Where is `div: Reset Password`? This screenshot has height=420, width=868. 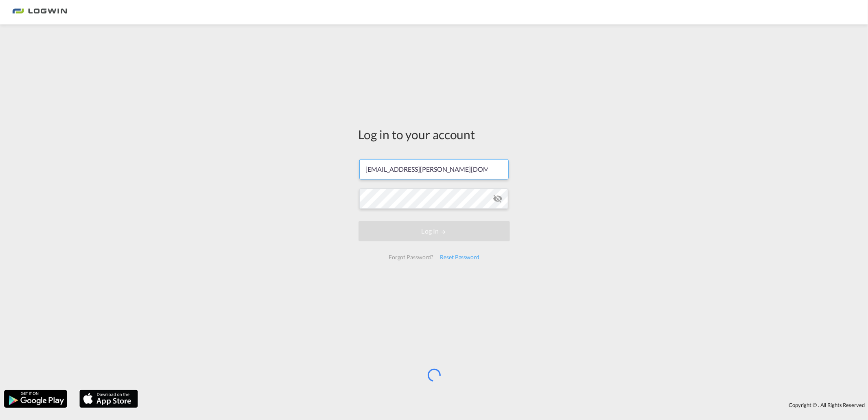
div: Reset Password is located at coordinates (459, 257).